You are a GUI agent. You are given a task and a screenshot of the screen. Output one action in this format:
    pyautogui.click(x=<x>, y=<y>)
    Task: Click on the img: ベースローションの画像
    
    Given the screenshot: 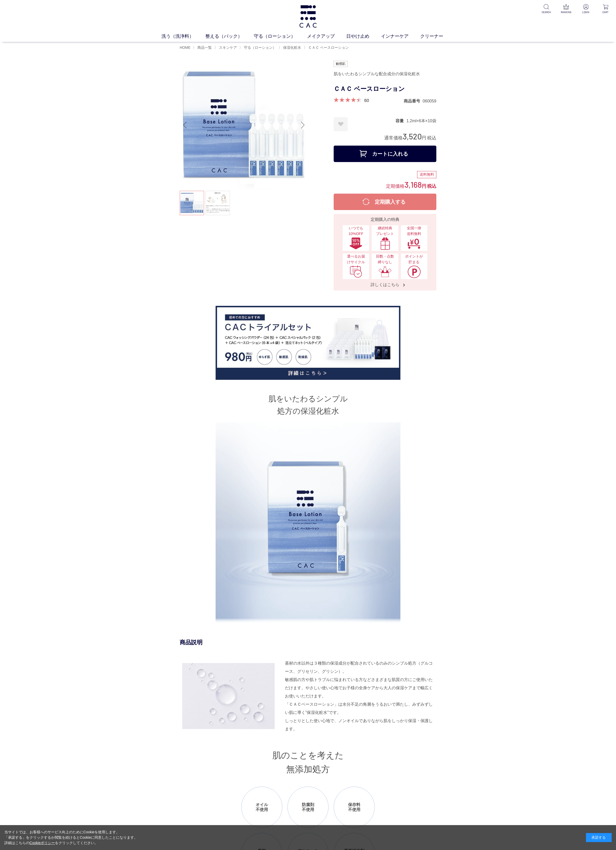 What is the action you would take?
    pyautogui.click(x=308, y=519)
    